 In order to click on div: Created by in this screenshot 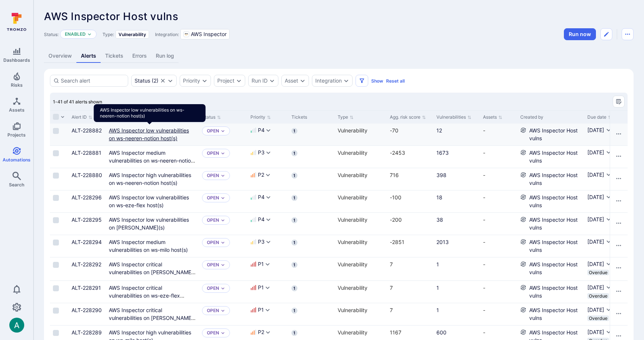, I will do `click(551, 117)`.